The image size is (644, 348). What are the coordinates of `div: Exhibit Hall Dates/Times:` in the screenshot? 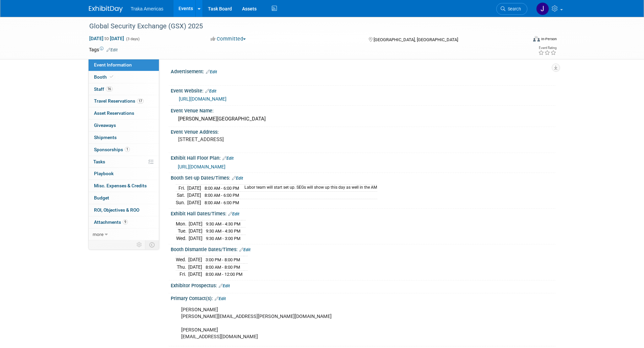 It's located at (363, 213).